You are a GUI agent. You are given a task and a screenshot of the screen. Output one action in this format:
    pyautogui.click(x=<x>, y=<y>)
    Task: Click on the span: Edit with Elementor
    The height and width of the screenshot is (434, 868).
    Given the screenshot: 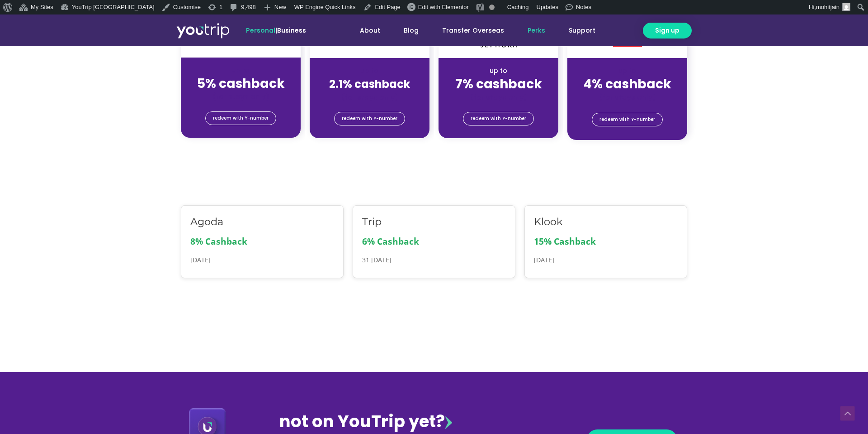 What is the action you would take?
    pyautogui.click(x=444, y=6)
    